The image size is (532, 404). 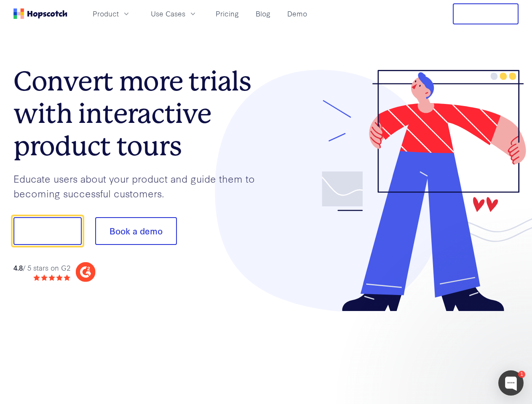 What do you see at coordinates (18, 267) in the screenshot?
I see `strong: 4.8` at bounding box center [18, 267].